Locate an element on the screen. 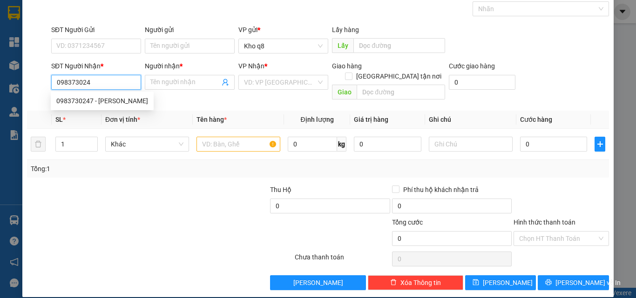 The width and height of the screenshot is (636, 298). span: SL is located at coordinates (59, 120).